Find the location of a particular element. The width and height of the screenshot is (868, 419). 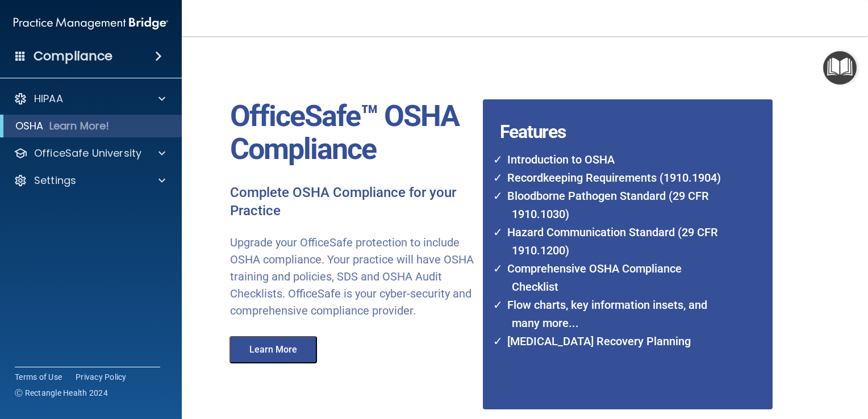

button: Open Resource Center is located at coordinates (839, 68).